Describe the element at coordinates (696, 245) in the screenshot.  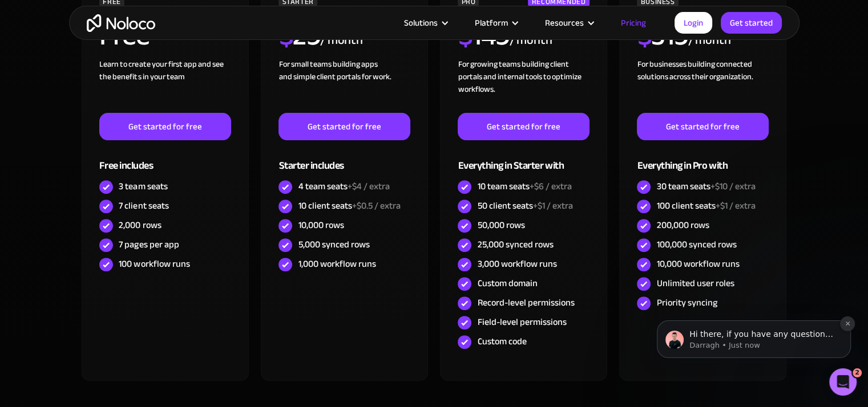
I see `div: 100,000 synced rows` at that location.